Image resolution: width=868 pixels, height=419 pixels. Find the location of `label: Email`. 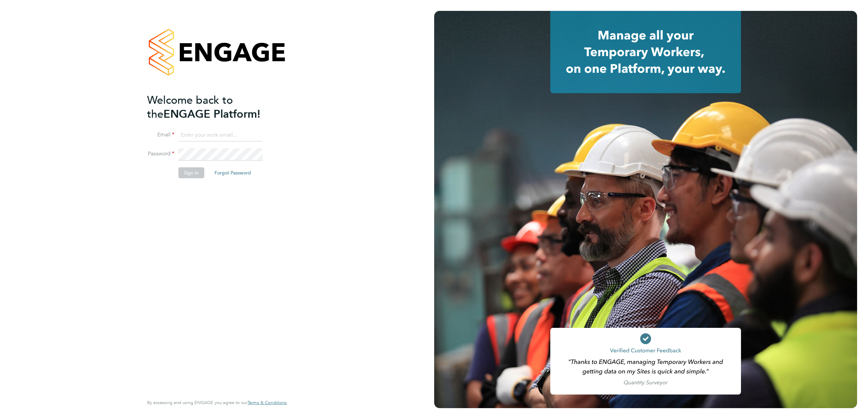

label: Email is located at coordinates (161, 134).